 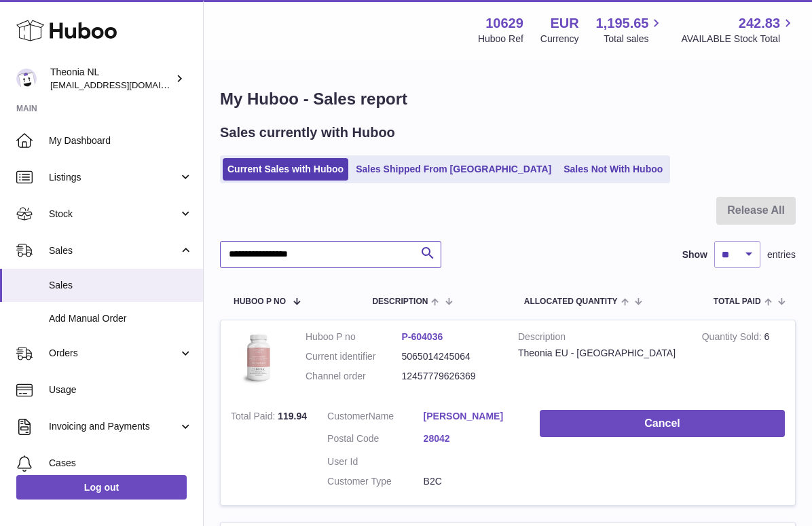 I want to click on span: Customer, so click(x=347, y=416).